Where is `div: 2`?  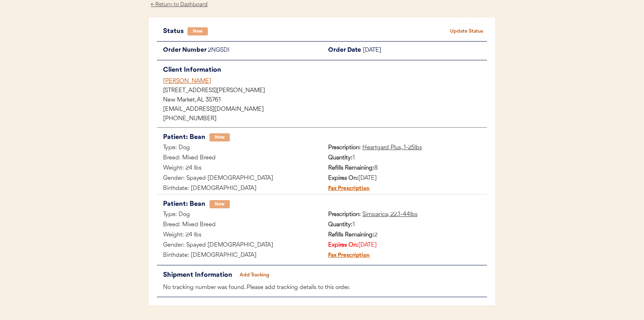
div: 2 is located at coordinates (404, 235).